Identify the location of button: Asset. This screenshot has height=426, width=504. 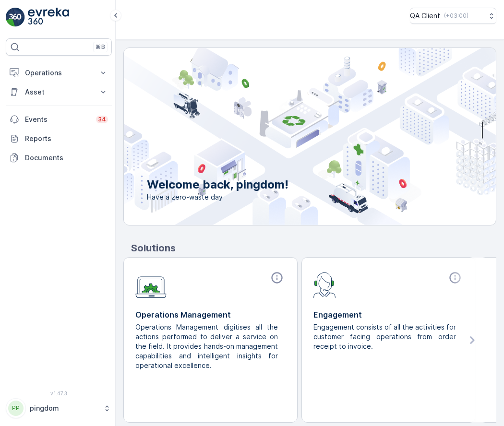
(59, 92).